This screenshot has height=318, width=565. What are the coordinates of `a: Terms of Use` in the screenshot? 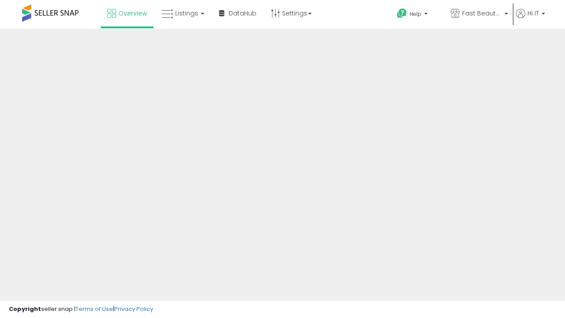 It's located at (94, 309).